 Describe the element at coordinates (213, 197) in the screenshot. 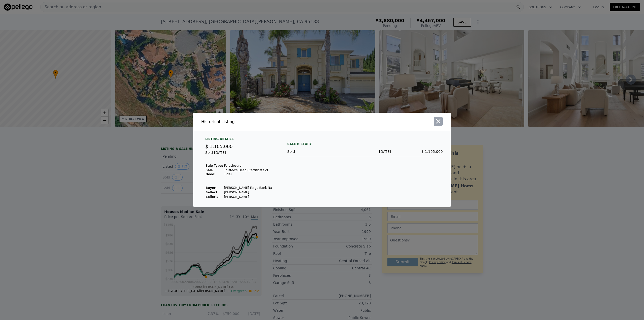

I see `strong: Seller 2:` at that location.